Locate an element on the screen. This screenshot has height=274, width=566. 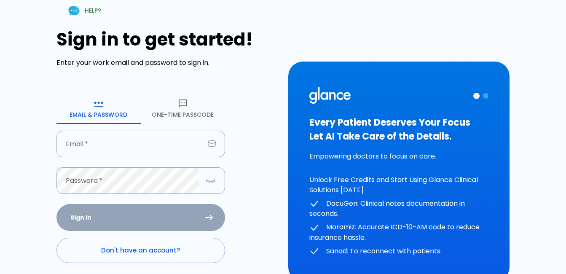
h1: Sign in to get started! is located at coordinates (167, 39).